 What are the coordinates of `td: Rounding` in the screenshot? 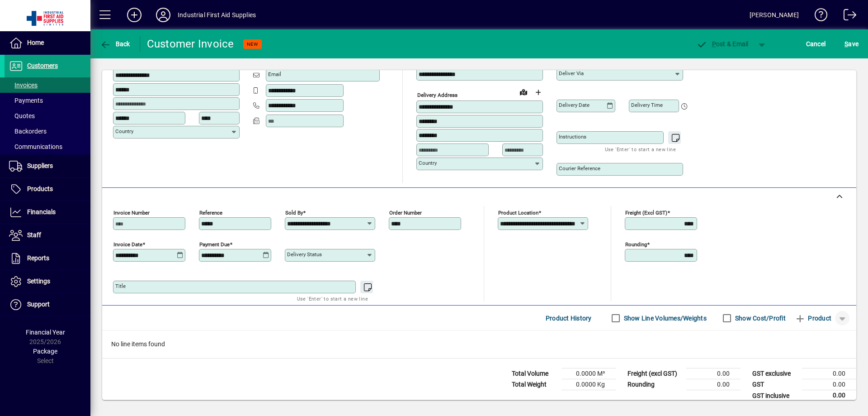 It's located at (655, 385).